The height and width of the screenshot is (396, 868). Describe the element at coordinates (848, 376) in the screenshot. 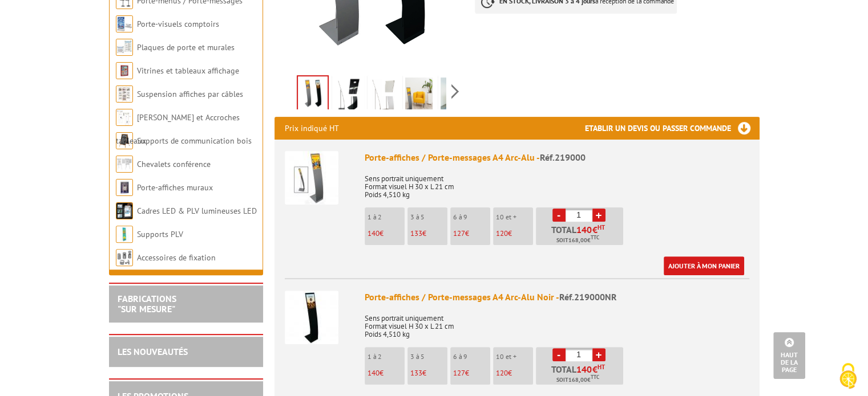

I see `img: Cookies (fenêtre modale)` at that location.